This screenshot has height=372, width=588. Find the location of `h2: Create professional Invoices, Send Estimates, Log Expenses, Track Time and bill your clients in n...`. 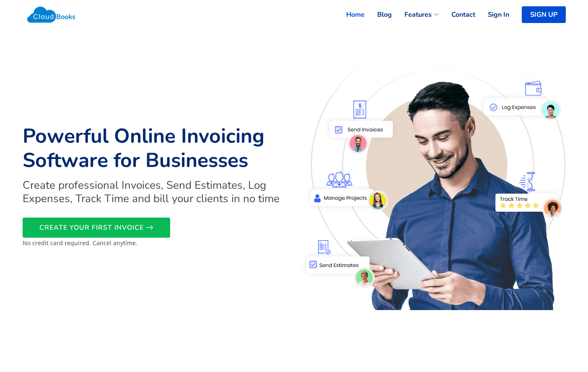

h2: Create professional Invoices, Send Estimates, Log Expenses, Track Time and bill your clients in n... is located at coordinates (156, 192).